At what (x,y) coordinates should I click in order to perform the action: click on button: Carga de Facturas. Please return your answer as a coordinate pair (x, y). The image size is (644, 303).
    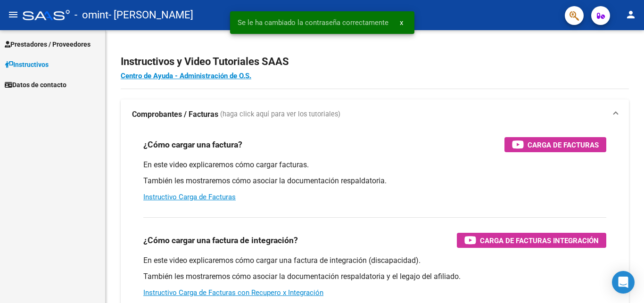
    Looking at the image, I should click on (555, 145).